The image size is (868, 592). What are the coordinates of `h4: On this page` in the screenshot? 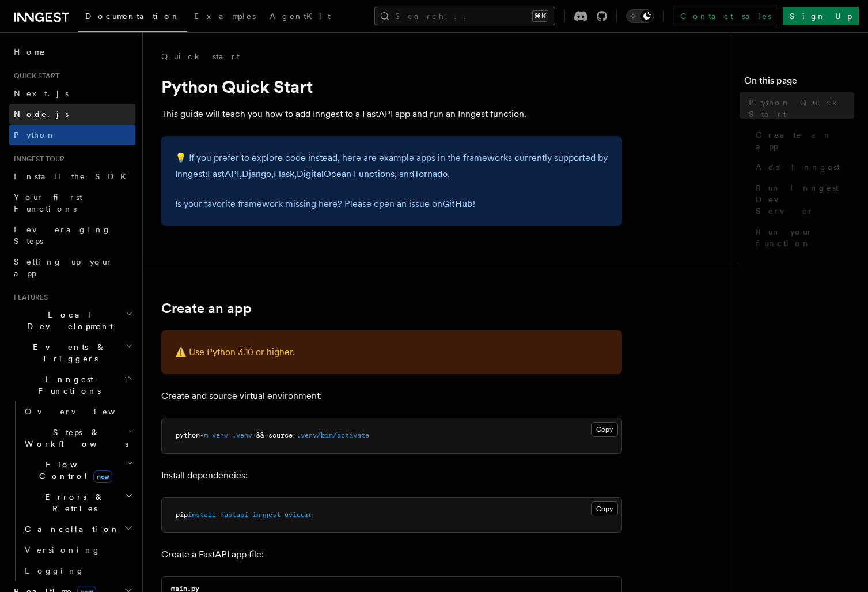 It's located at (799, 83).